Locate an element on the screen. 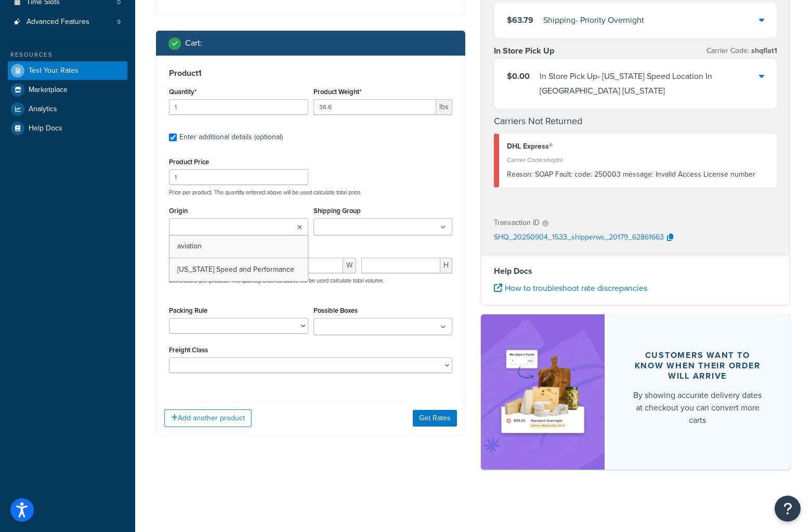  span: Advanced Features is located at coordinates (58, 22).